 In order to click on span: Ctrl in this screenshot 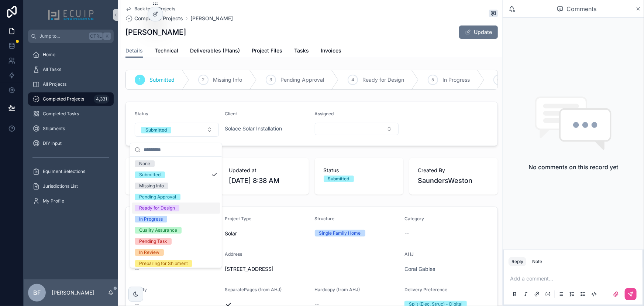, I will do `click(96, 36)`.